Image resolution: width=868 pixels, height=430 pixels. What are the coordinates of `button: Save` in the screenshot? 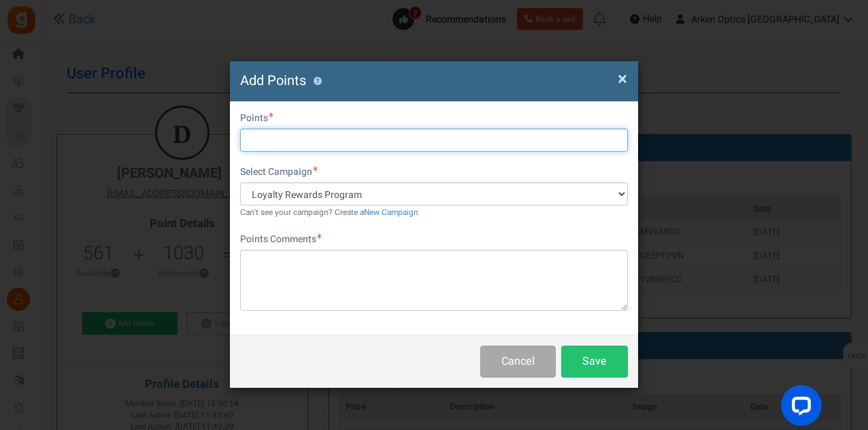 It's located at (595, 361).